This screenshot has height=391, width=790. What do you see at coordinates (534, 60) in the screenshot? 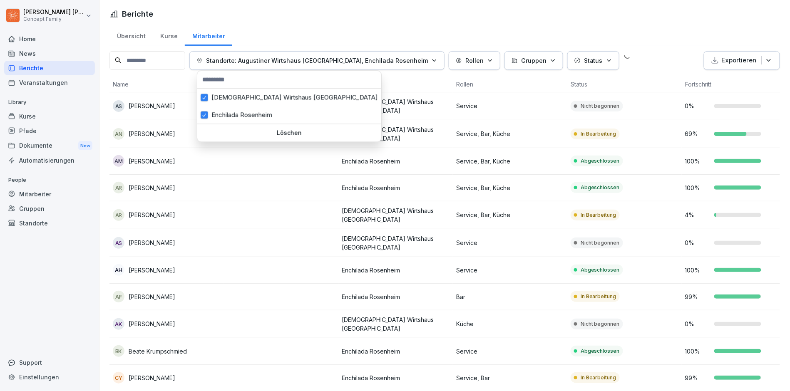
I see `p: Gruppen` at bounding box center [534, 60].